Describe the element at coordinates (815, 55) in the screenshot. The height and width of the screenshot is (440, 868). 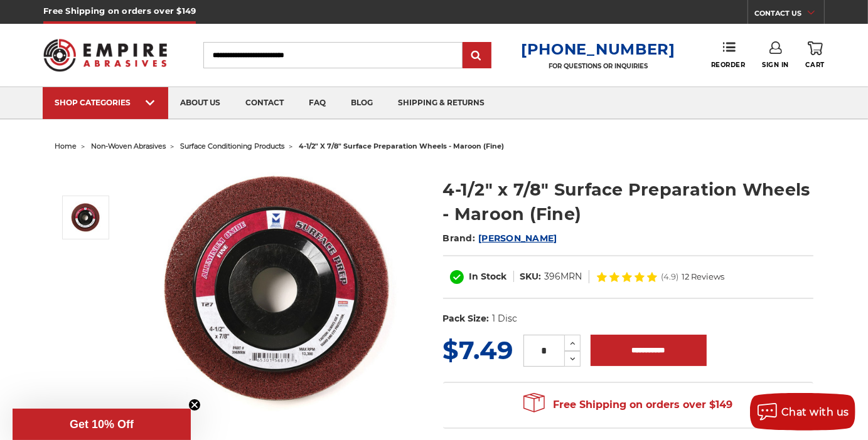
I see `a: Cart` at that location.